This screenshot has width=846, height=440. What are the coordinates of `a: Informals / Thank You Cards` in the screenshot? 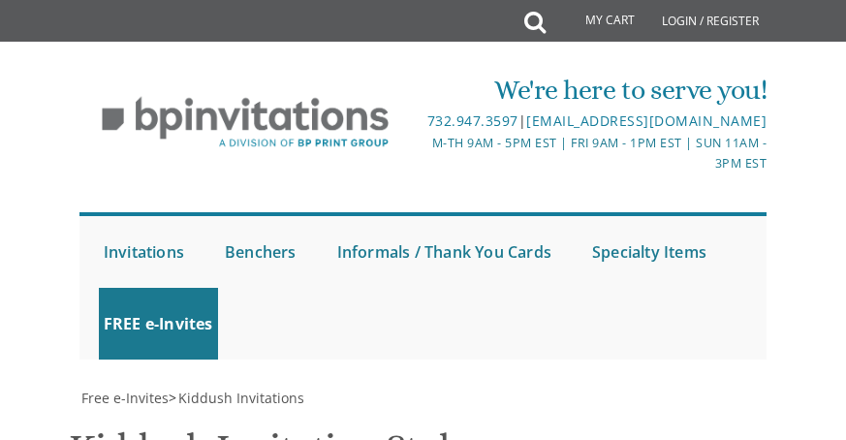 It's located at (444, 252).